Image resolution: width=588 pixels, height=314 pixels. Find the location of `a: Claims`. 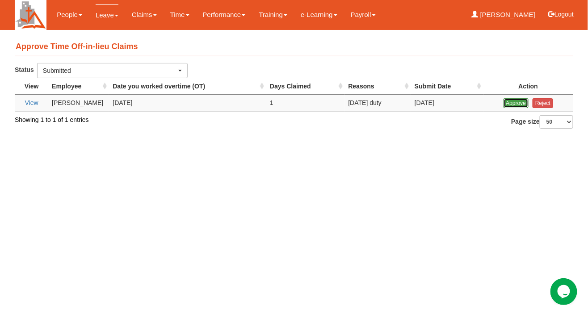

a: Claims is located at coordinates (144, 15).